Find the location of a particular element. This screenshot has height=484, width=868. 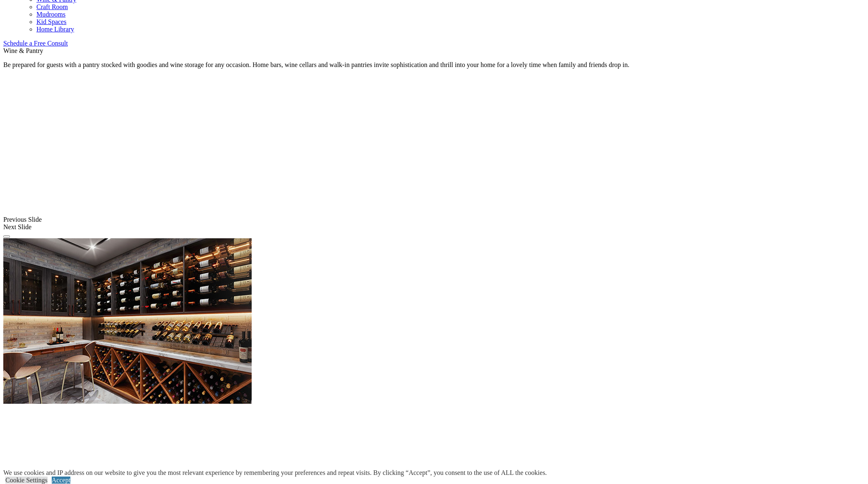

div: Previous Slide is located at coordinates (434, 219).